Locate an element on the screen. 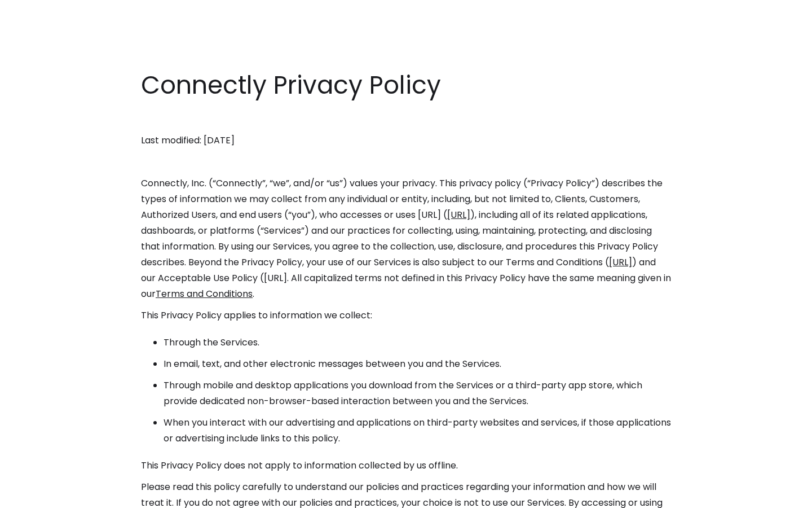 This screenshot has width=812, height=508. a: Terms and Conditions is located at coordinates (204, 294).